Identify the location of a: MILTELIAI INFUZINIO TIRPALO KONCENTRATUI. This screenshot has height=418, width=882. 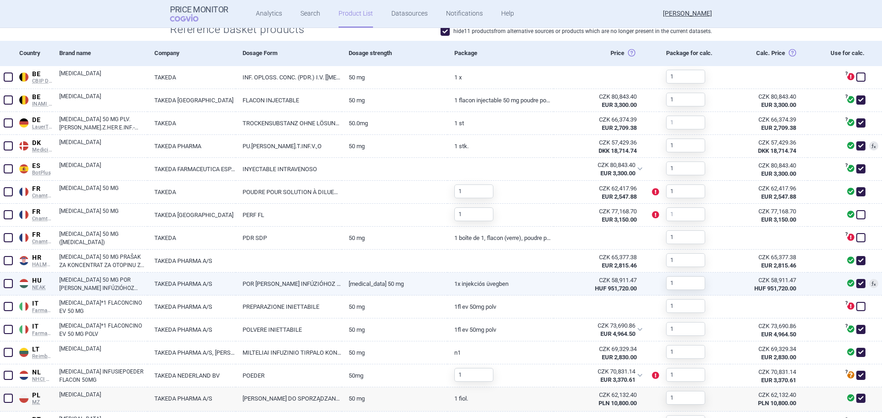
(288, 353).